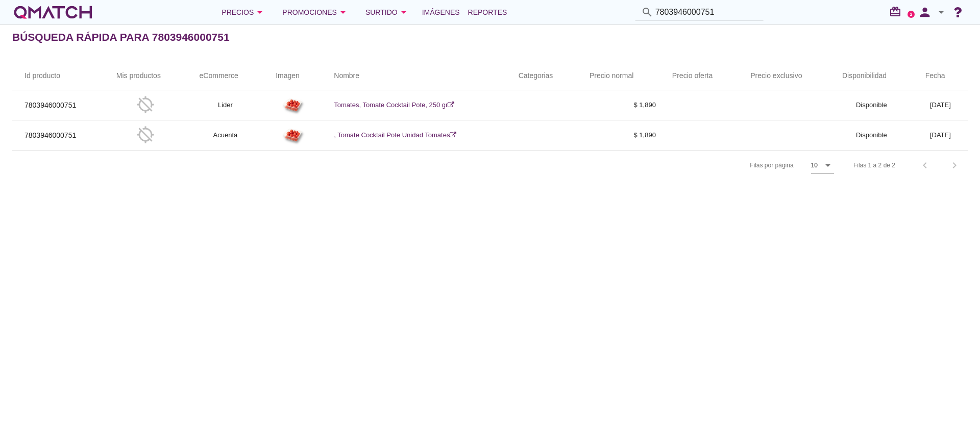 The height and width of the screenshot is (448, 980). What do you see at coordinates (243, 12) in the screenshot?
I see `button: Precios` at bounding box center [243, 12].